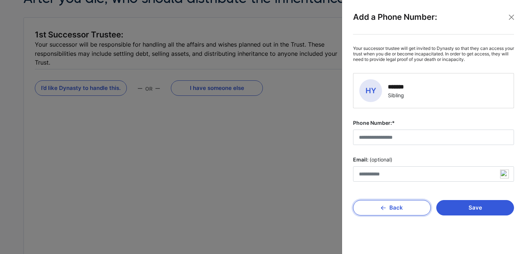  I want to click on label: Email:, so click(433, 159).